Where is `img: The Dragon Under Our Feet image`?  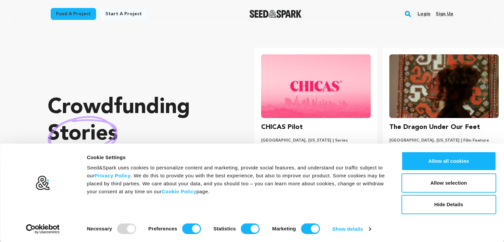
img: The Dragon Under Our Feet image is located at coordinates (444, 86).